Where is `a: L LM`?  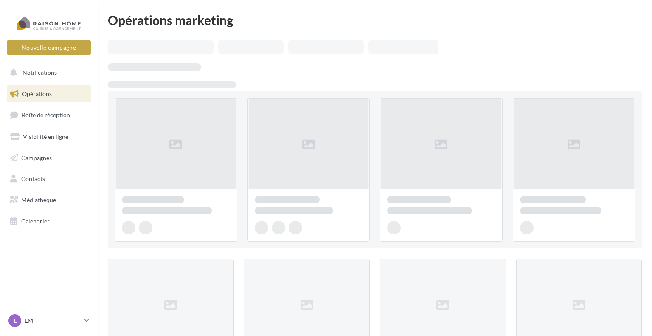 a: L LM is located at coordinates (49, 321).